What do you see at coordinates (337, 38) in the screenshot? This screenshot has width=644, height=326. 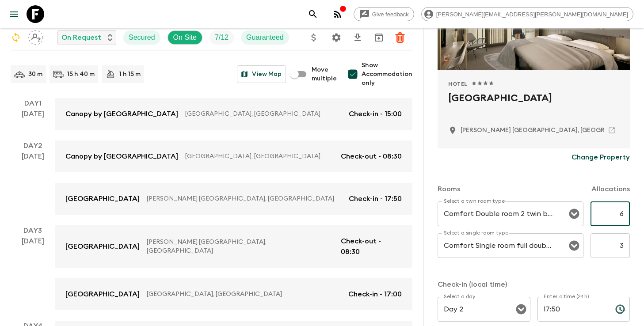 I see `button: Settings` at bounding box center [337, 38].